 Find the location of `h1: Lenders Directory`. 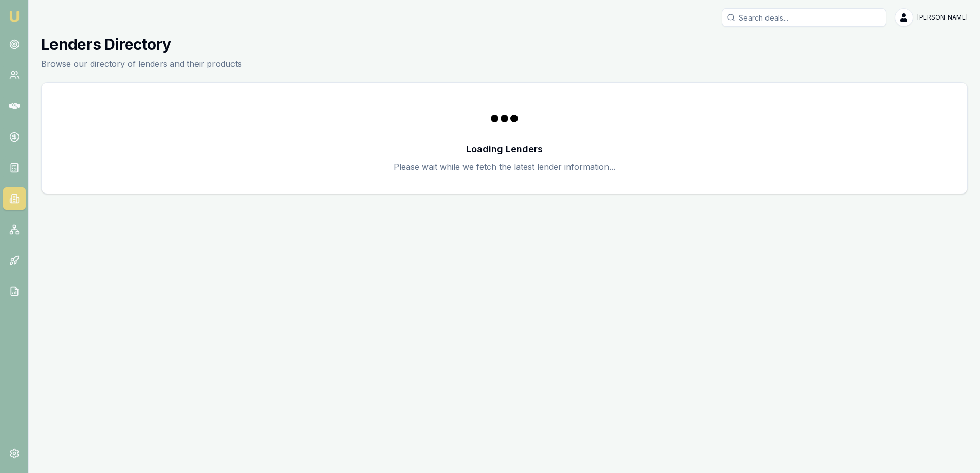

h1: Lenders Directory is located at coordinates (142, 44).